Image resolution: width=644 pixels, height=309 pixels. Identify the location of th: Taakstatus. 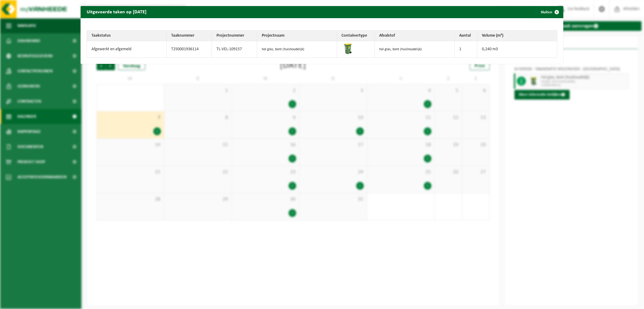
(127, 36).